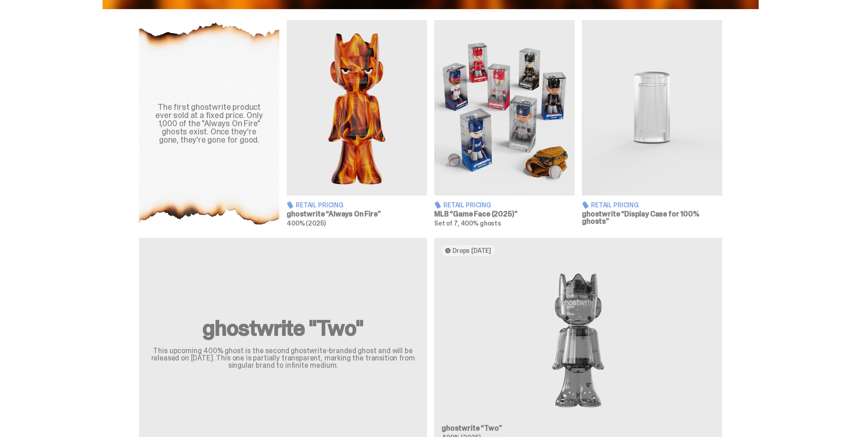 This screenshot has width=868, height=437. I want to click on span: 400% (2025), so click(306, 223).